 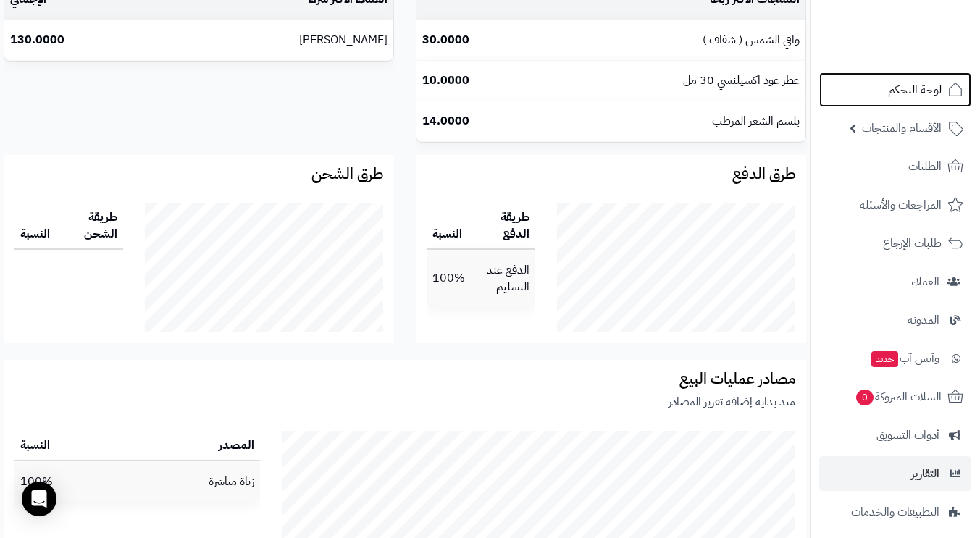 I want to click on span: 0, so click(x=865, y=398).